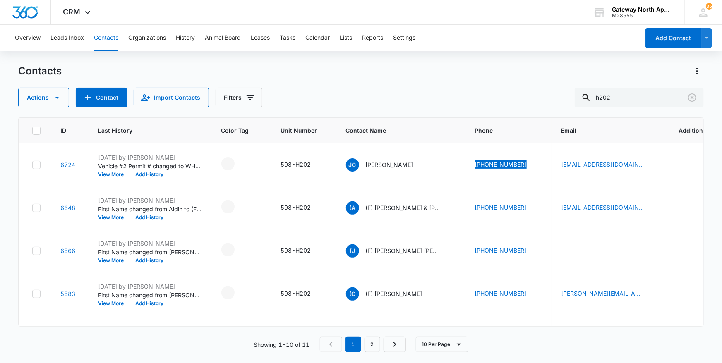 This screenshot has height=363, width=722. I want to click on button: Import Contacts, so click(171, 98).